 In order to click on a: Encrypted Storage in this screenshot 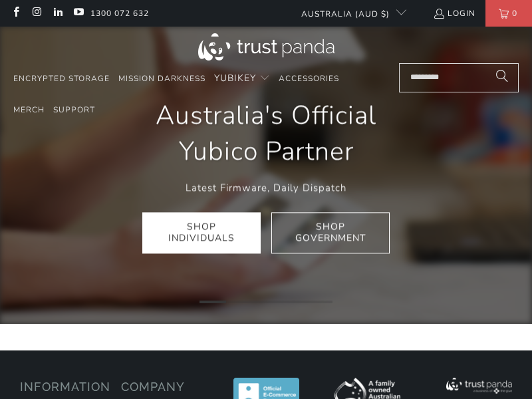, I will do `click(61, 79)`.